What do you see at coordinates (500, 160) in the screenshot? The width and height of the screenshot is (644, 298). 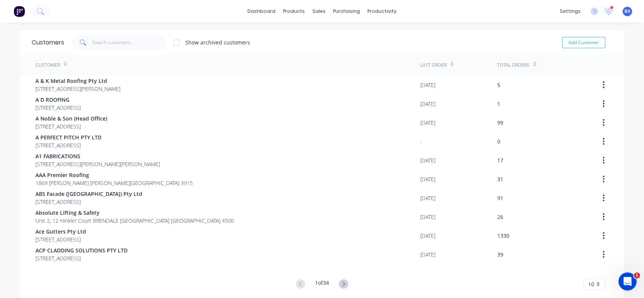 I see `div: 17` at bounding box center [500, 160].